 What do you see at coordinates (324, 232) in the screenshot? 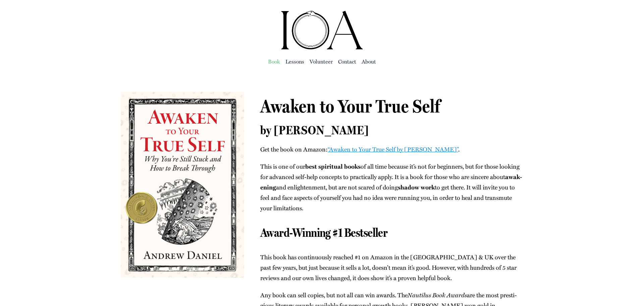
I see `span: Award-Winning #1 Bestseller` at bounding box center [324, 232].